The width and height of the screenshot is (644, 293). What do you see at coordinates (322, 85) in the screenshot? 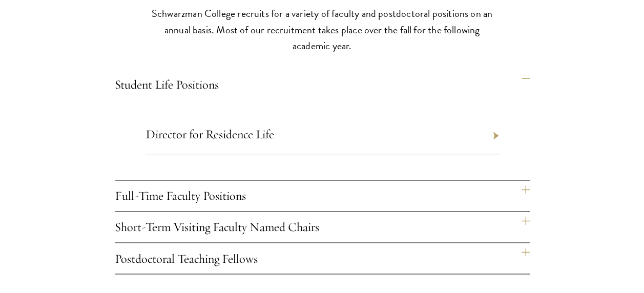
I see `h4: Student Life Positions` at bounding box center [322, 85].